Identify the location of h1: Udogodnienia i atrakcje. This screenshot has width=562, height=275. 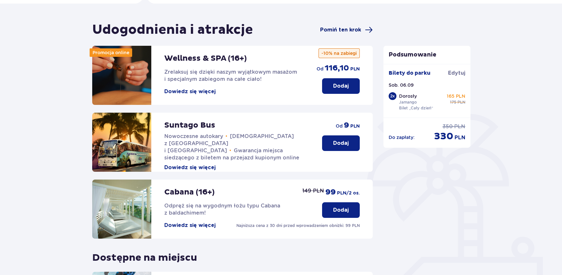
(173, 30).